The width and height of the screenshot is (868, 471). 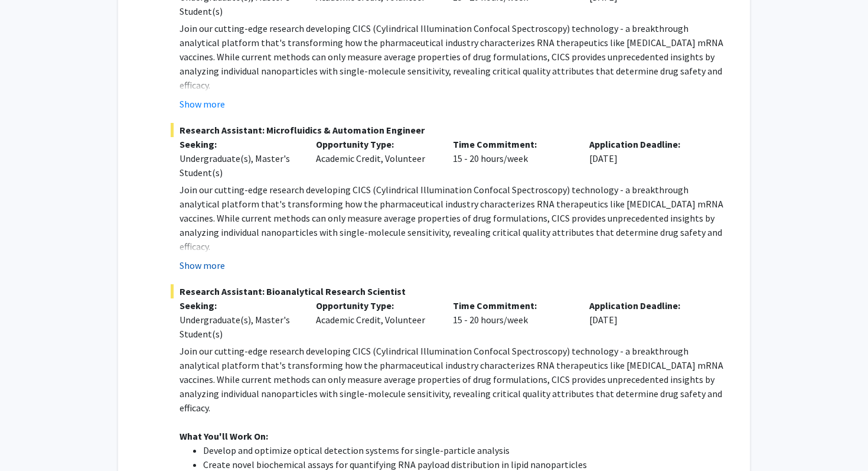 I want to click on strong: What You'll Work On:, so click(x=223, y=436).